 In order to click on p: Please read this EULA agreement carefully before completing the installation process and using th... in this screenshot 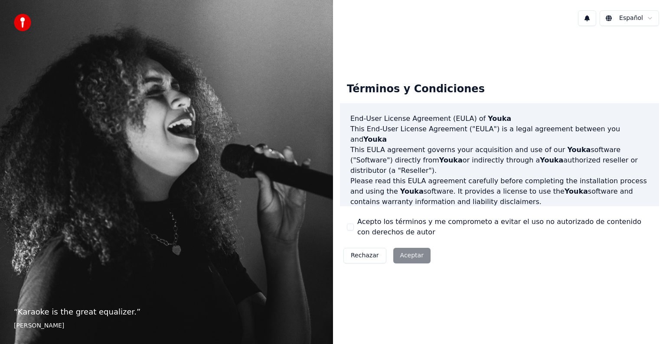, I will do `click(499, 192)`.